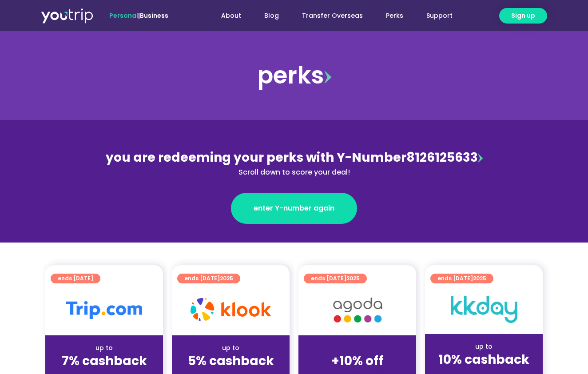 Image resolution: width=588 pixels, height=374 pixels. Describe the element at coordinates (523, 16) in the screenshot. I see `a: Sign up` at that location.